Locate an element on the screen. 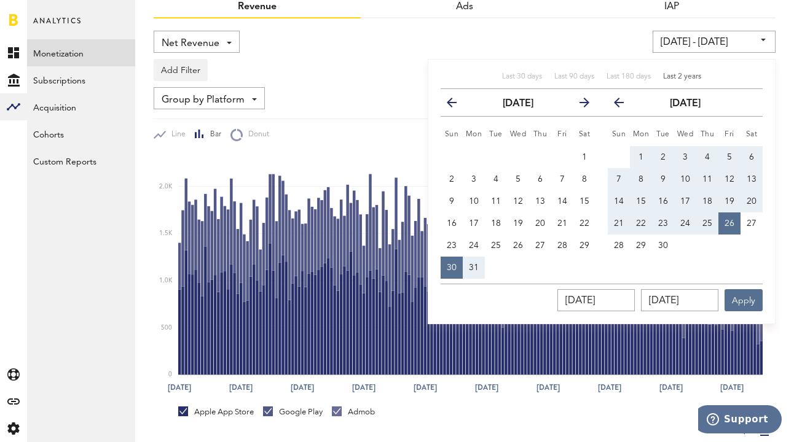  button: 7 is located at coordinates (618, 179).